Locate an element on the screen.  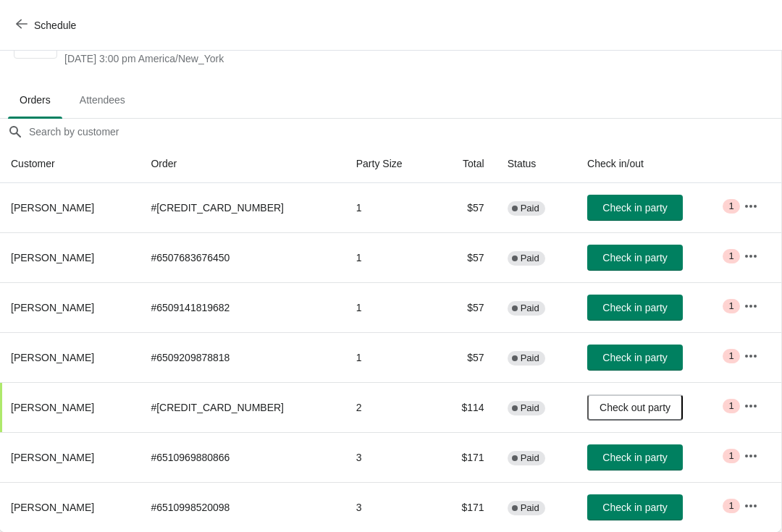
span: Schedule is located at coordinates (55, 25).